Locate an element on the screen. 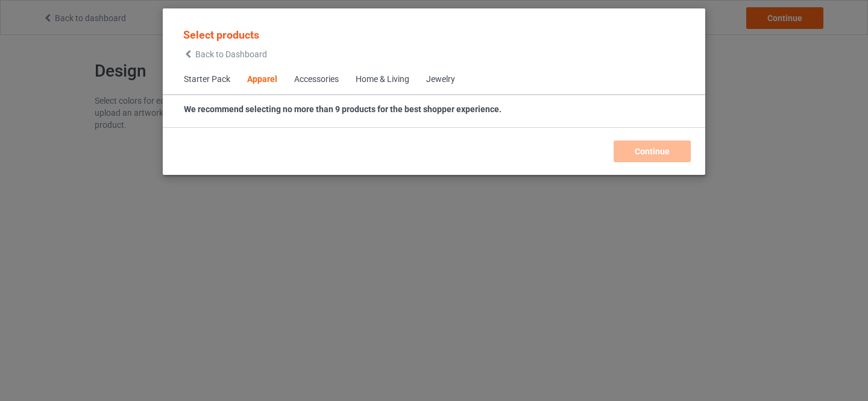 The width and height of the screenshot is (868, 401). div: Home & Living is located at coordinates (382, 79).